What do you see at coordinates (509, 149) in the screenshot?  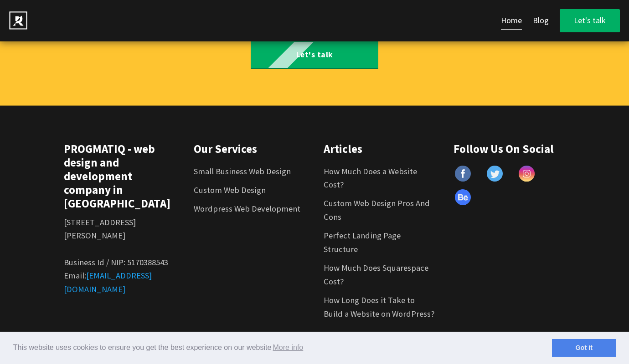 I see `h4: Follow Us On Social` at bounding box center [509, 149].